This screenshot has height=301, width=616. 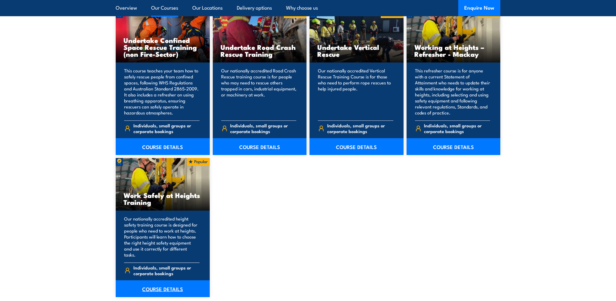 What do you see at coordinates (163, 199) in the screenshot?
I see `h3: Work Safely at Heights Training` at bounding box center [163, 199].